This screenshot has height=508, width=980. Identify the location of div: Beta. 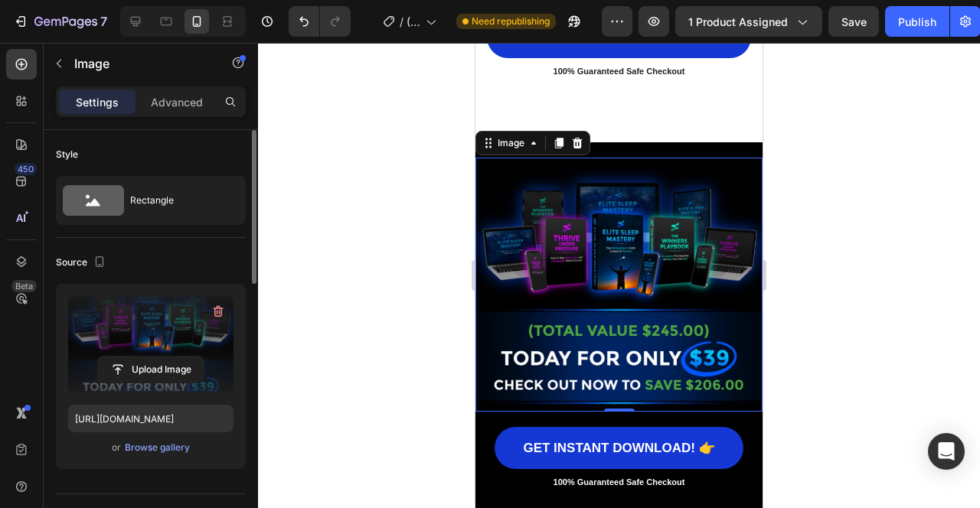
(23, 286).